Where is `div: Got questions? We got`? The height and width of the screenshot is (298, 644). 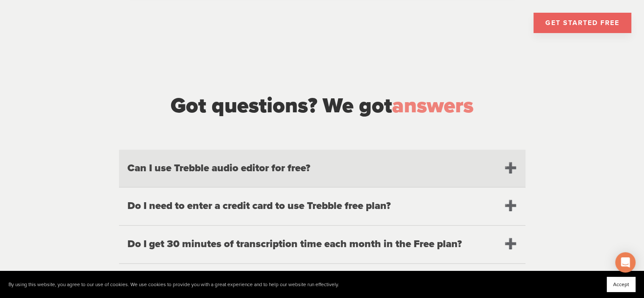 div: Got questions? We got is located at coordinates (322, 105).